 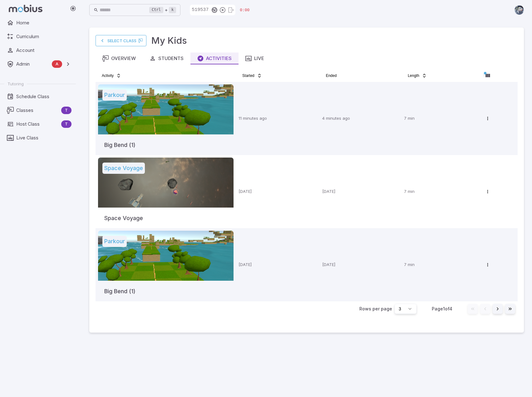 I want to click on div: Activities, so click(x=215, y=58).